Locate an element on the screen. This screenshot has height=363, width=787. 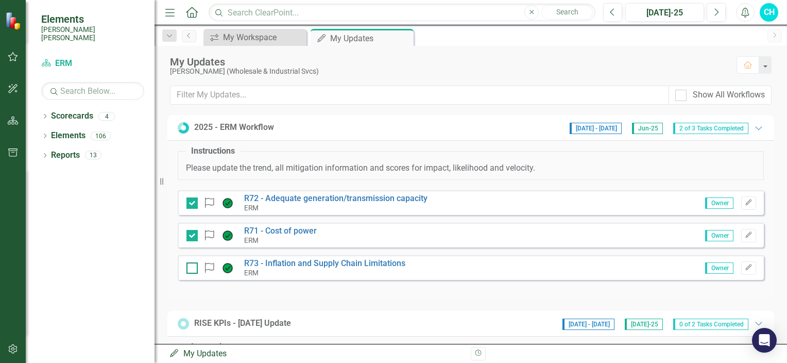
input: Filter My Updates... is located at coordinates (419, 95).